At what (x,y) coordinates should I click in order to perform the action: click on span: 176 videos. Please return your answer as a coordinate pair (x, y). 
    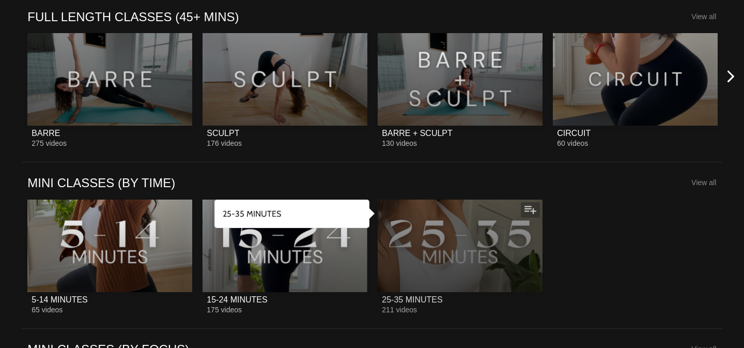
    Looking at the image, I should click on (224, 143).